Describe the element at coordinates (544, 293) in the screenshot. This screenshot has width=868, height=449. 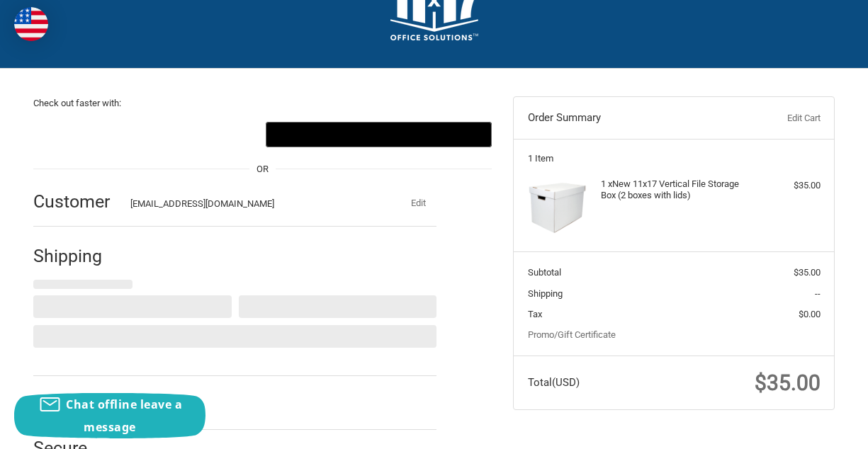
I see `span: Shipping` at that location.